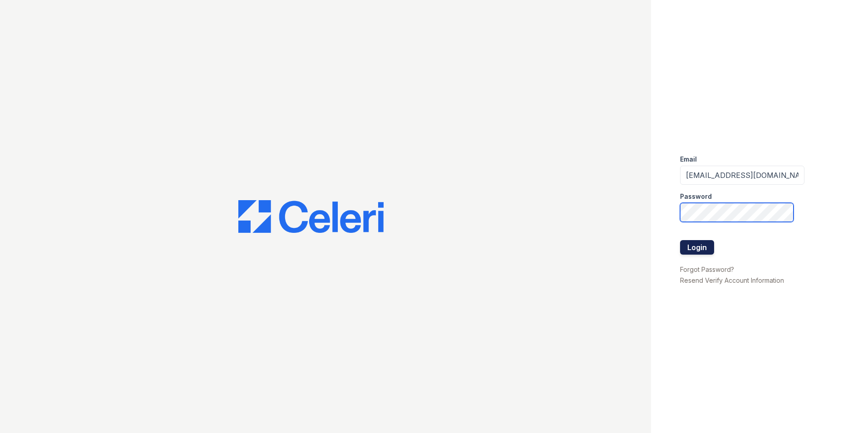  Describe the element at coordinates (697, 247) in the screenshot. I see `button: Login` at that location.